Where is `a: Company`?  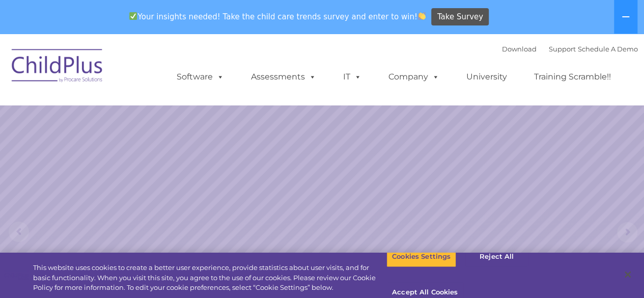 a: Company is located at coordinates (414, 77).